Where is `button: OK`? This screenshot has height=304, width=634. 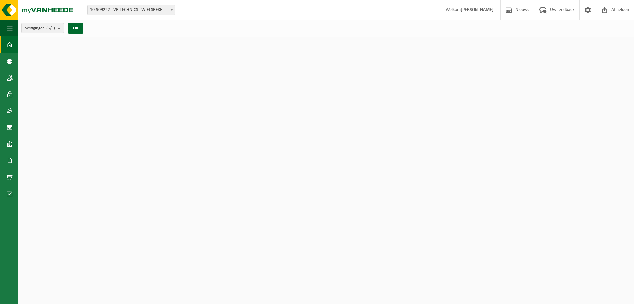
button: OK is located at coordinates (76, 28).